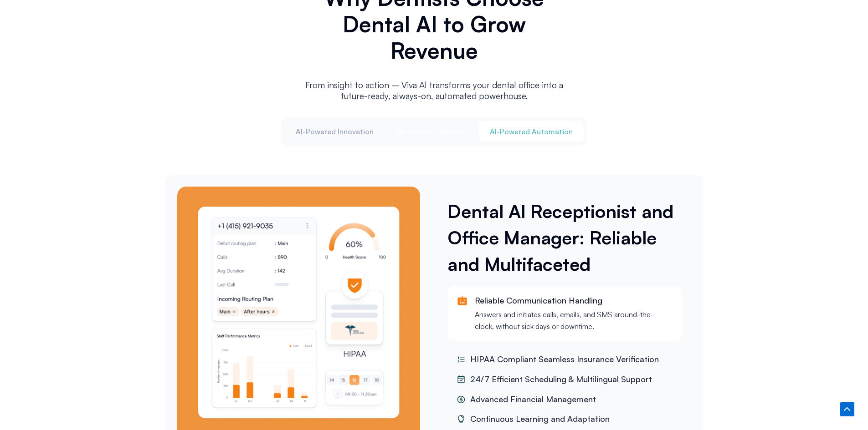  Describe the element at coordinates (539, 301) in the screenshot. I see `span: Reliable Communication Handling` at that location.